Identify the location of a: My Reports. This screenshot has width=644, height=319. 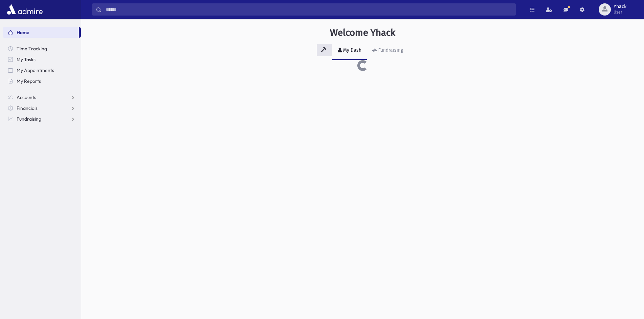
(42, 81).